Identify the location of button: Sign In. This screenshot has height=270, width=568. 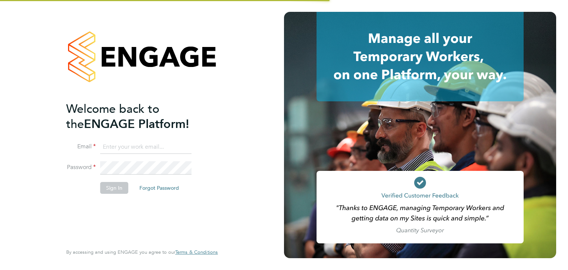
(114, 188).